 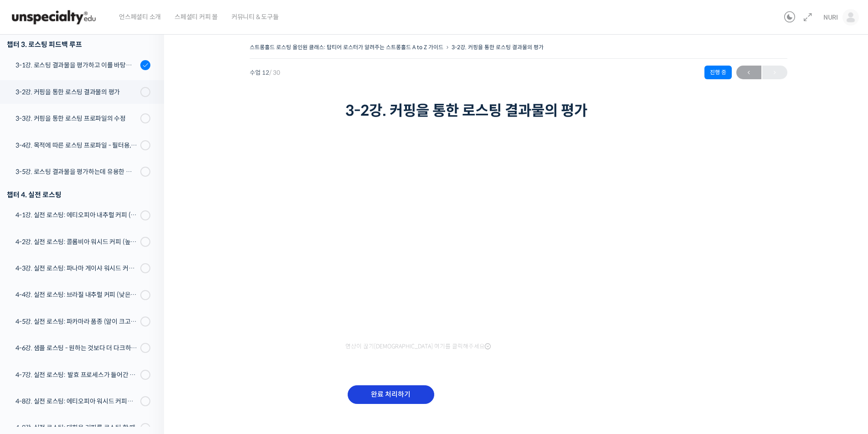 What do you see at coordinates (77, 375) in the screenshot?
I see `div: 4-7강. 실전 로스팅: 발효 프로세스가 들어간 커피를 필터용으로 로스팅 할 때` at bounding box center [77, 375].